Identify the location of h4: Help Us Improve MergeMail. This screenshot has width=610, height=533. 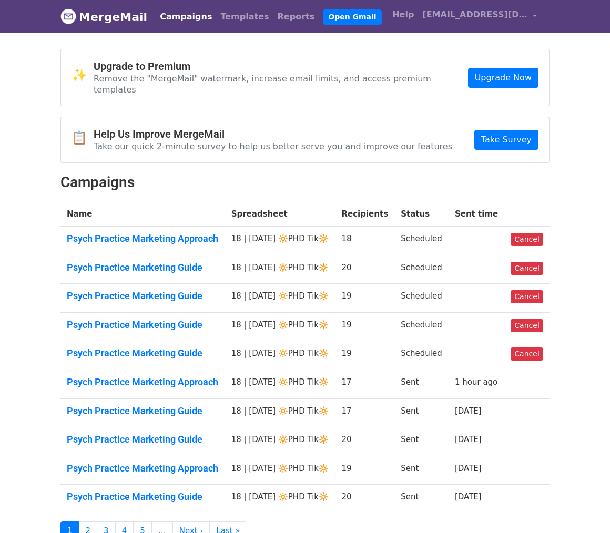
(273, 134).